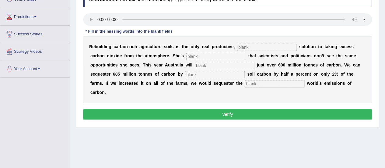 This screenshot has width=385, height=168. I want to click on div: * Fill in the missing words into the blank fields, so click(129, 31).